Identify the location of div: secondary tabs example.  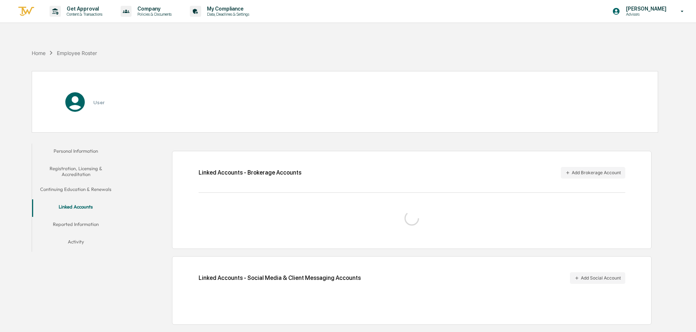
(76, 198).